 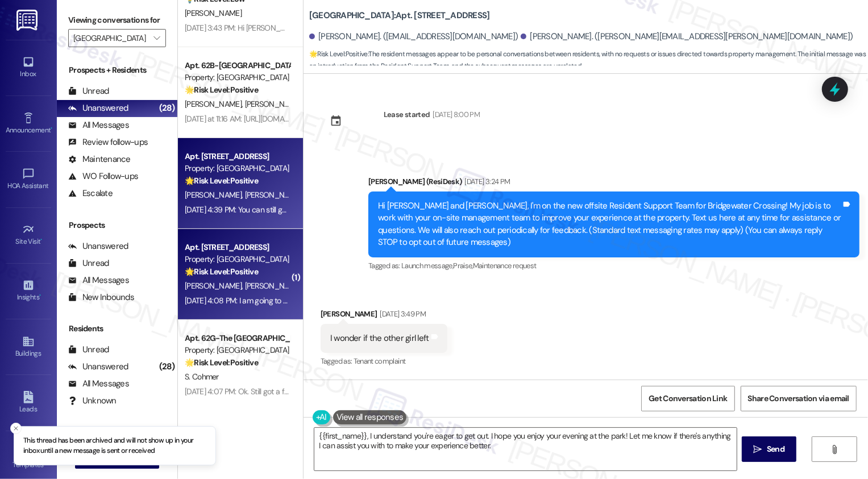 What do you see at coordinates (28, 347) in the screenshot?
I see `a: Buildings` at bounding box center [28, 347].